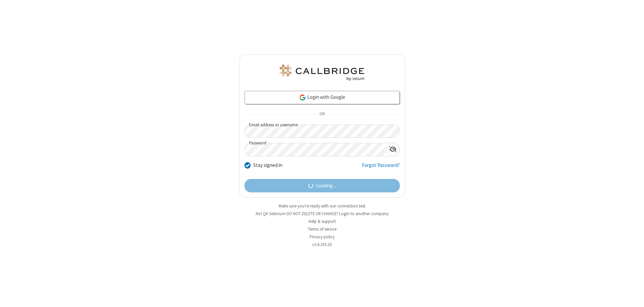  What do you see at coordinates (322, 73) in the screenshot?
I see `img: QA Selenium DO NOT DELETE OR CHANGE` at bounding box center [322, 73].